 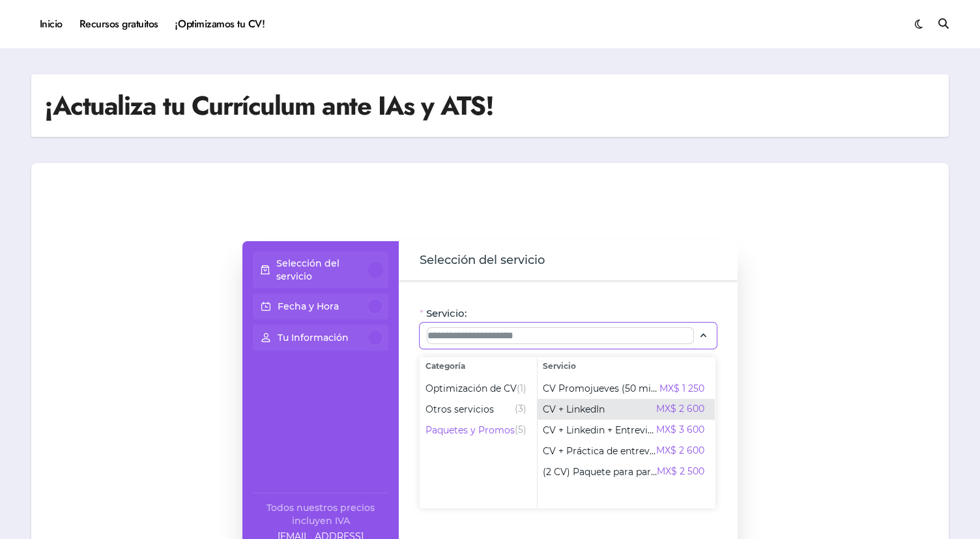 I want to click on p: Selección del servicio, so click(x=322, y=270).